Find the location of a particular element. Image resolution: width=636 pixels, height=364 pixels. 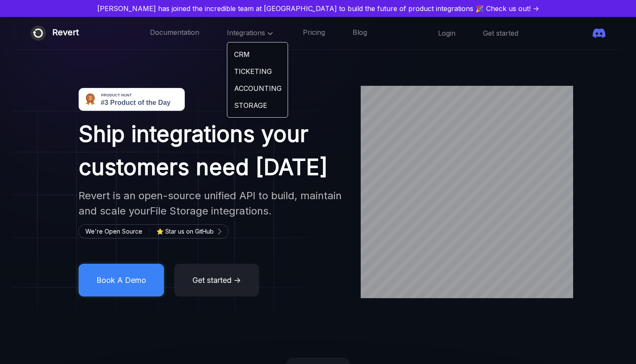

a: Pricing is located at coordinates (314, 33).